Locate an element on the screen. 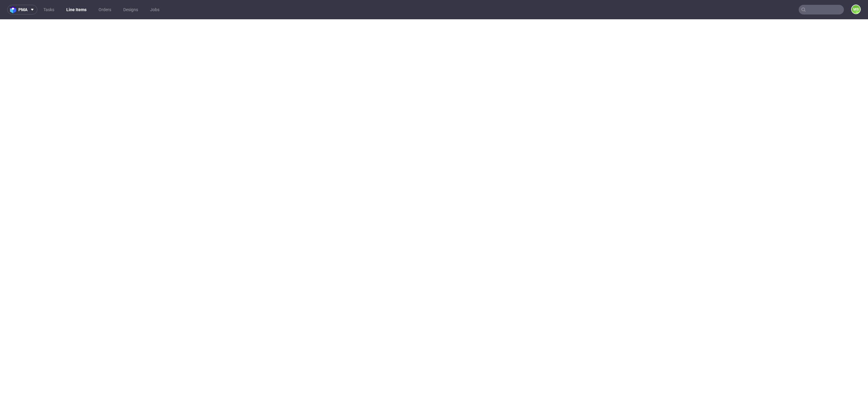 This screenshot has width=868, height=396. a: Designs is located at coordinates (131, 9).